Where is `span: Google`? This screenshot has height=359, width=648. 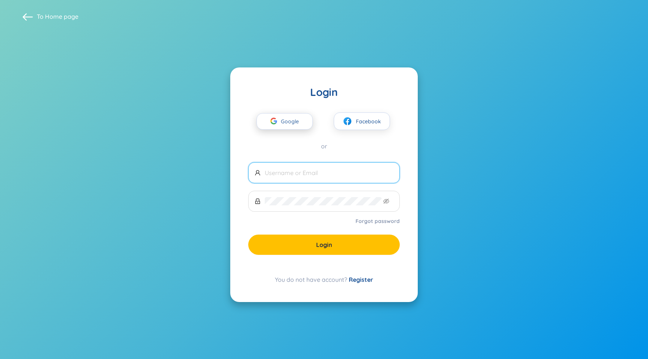 span: Google is located at coordinates (292, 121).